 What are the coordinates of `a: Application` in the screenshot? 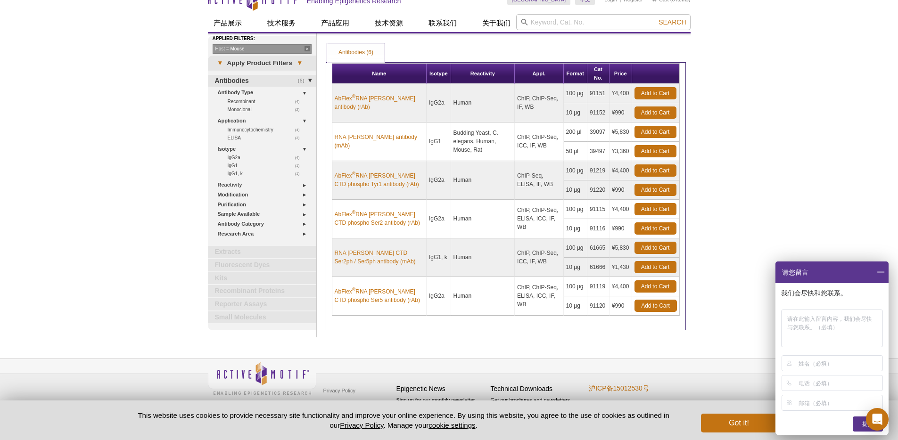 It's located at (264, 121).